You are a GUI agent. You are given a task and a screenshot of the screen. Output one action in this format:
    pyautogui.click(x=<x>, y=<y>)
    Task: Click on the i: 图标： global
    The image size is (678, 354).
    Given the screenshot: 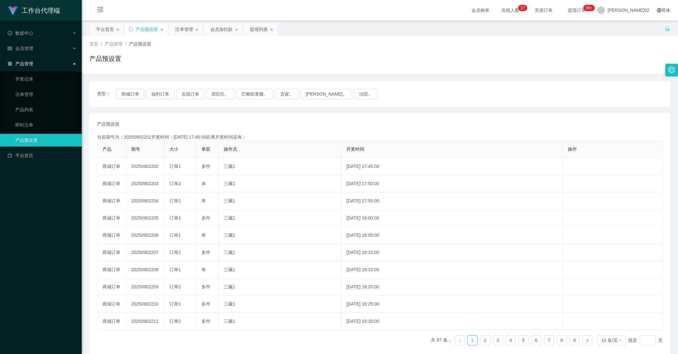 What is the action you would take?
    pyautogui.click(x=659, y=10)
    